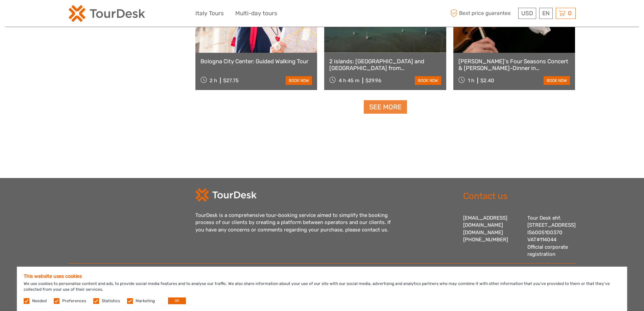 This screenshot has width=644, height=311. What do you see at coordinates (107, 13) in the screenshot?
I see `img: 2254-3441b4b5-4e5f-4d00-b396-31f1d84a6ebf_logo_small.png` at bounding box center [107, 13].